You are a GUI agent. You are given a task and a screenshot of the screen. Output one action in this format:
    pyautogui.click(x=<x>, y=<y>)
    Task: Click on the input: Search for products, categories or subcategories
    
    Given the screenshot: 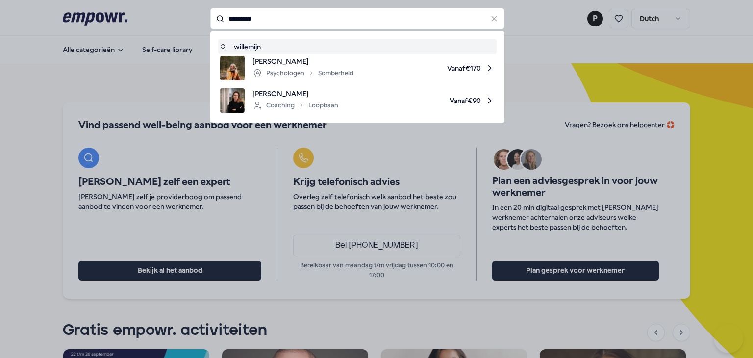 What is the action you would take?
    pyautogui.click(x=357, y=19)
    